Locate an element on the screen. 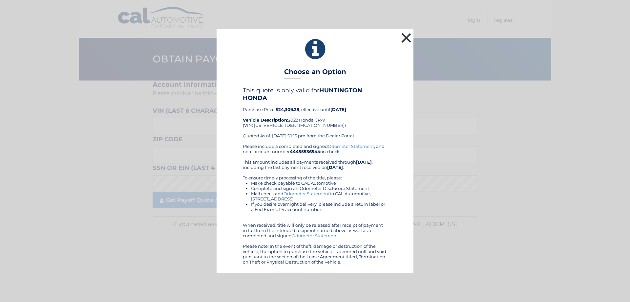  strong: Vehicle Description: is located at coordinates (265, 120).